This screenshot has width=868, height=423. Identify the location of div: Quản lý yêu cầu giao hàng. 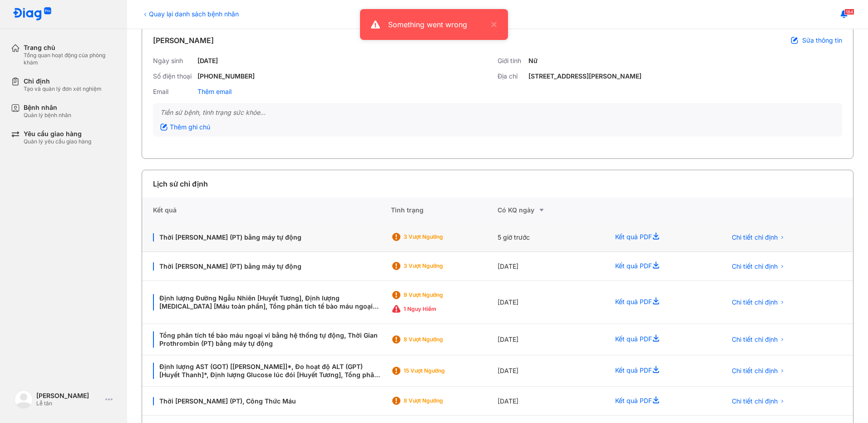
(57, 142).